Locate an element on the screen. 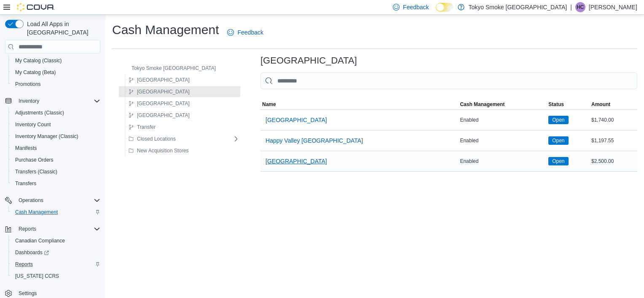  a: Inventory Manager (Classic) is located at coordinates (47, 137).